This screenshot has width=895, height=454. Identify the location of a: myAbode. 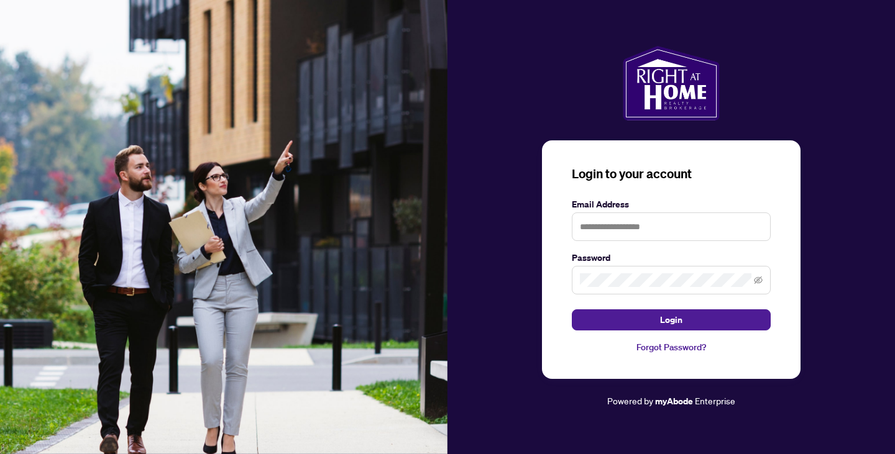
(673, 401).